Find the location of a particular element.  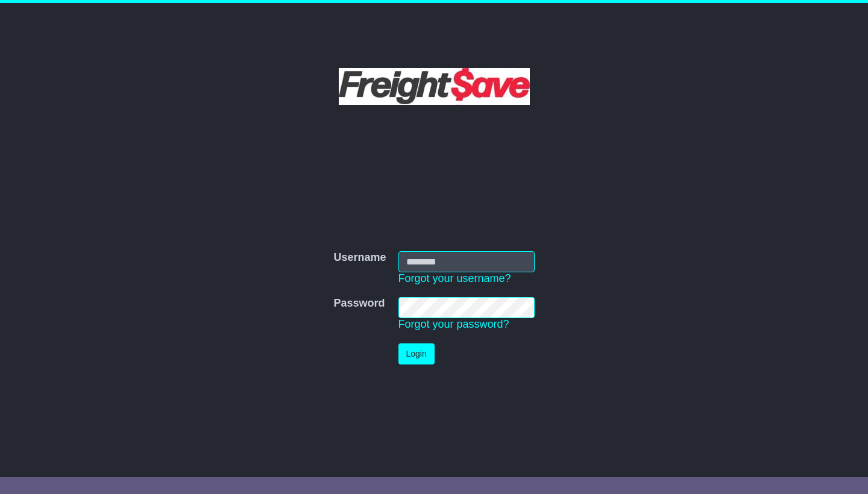

label: Password is located at coordinates (359, 303).